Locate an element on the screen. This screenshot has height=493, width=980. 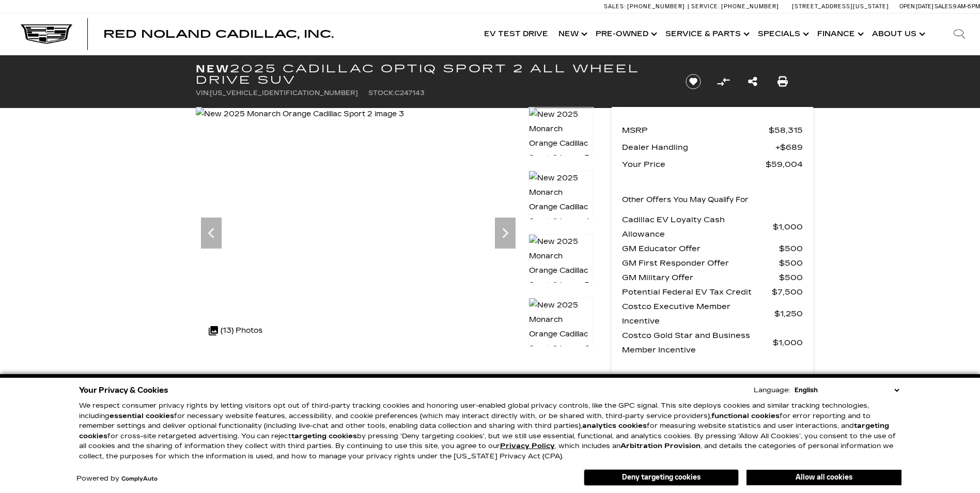
div: Language: is located at coordinates (771, 390).